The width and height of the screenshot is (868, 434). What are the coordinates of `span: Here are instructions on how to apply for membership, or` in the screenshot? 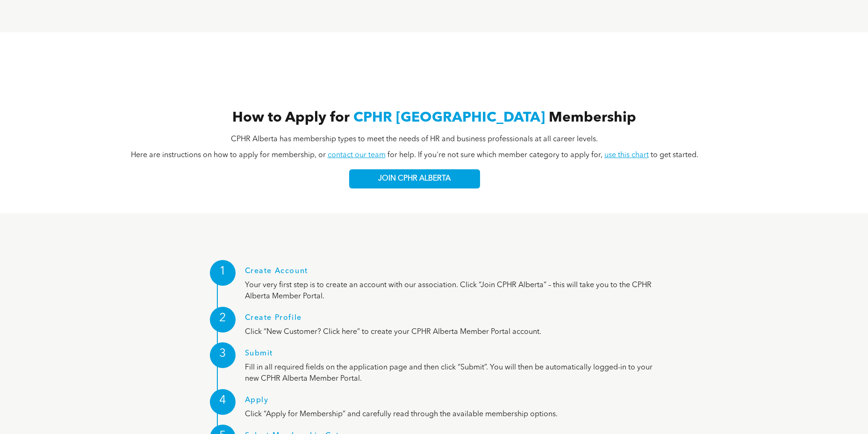 It's located at (228, 155).